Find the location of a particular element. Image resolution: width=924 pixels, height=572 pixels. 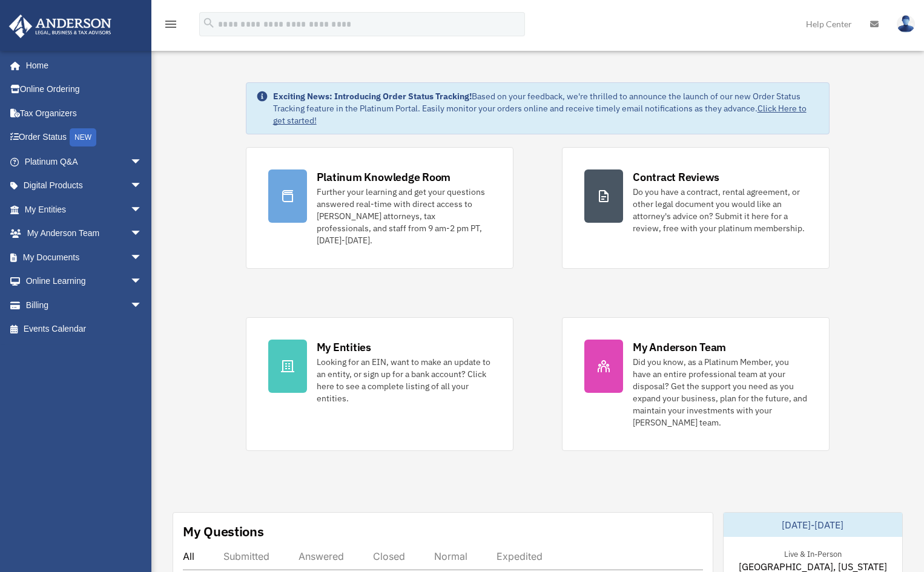

a: Click Here to get started! is located at coordinates (540, 115).